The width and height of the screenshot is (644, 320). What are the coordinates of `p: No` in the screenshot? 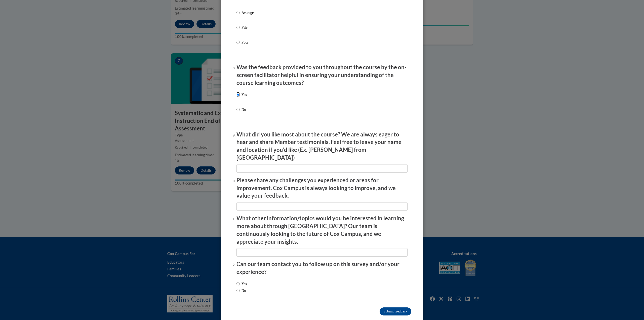 It's located at (244, 110).